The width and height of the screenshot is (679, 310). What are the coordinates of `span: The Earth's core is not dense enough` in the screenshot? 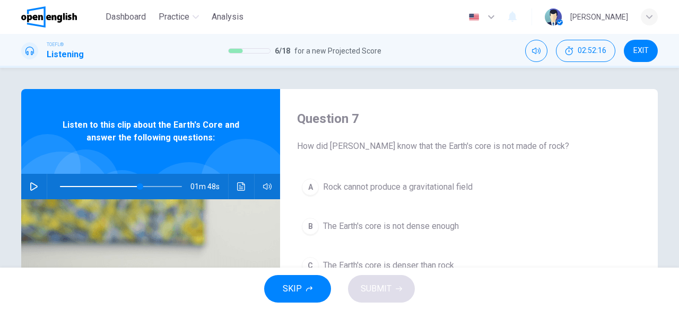 It's located at (391, 226).